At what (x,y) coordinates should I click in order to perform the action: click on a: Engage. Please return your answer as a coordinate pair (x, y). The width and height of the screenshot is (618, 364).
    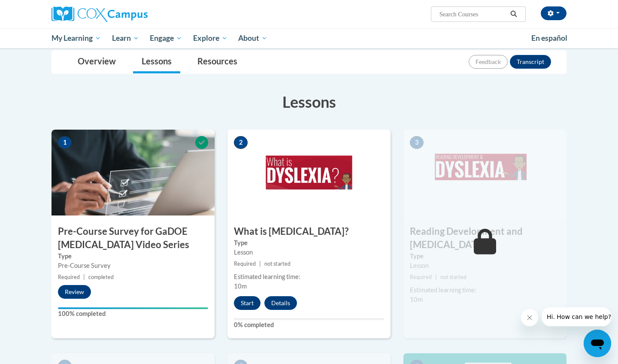
    Looking at the image, I should click on (166, 38).